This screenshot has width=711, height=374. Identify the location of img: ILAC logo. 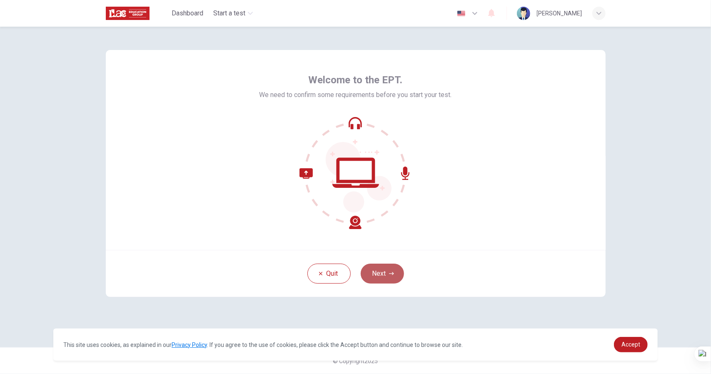
(127, 13).